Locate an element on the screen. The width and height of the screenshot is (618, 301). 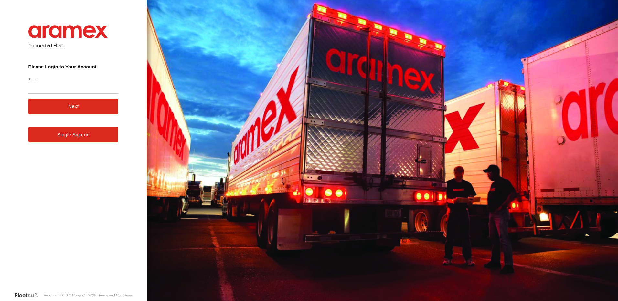
a: Terms and Conditions is located at coordinates (115, 296).